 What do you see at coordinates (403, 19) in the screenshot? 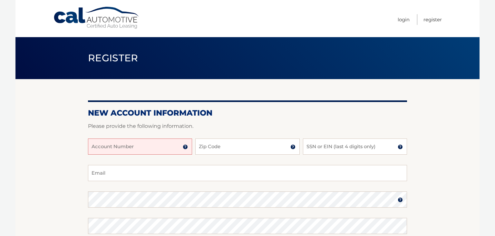
I see `a: Login` at bounding box center [403, 19].